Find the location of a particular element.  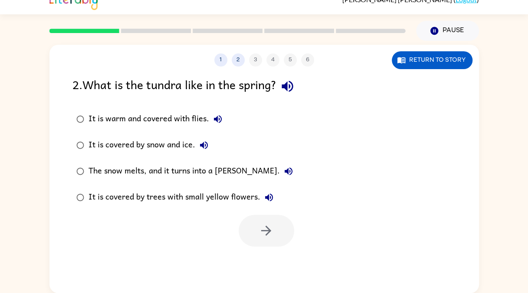

button: 2 is located at coordinates (238, 60).